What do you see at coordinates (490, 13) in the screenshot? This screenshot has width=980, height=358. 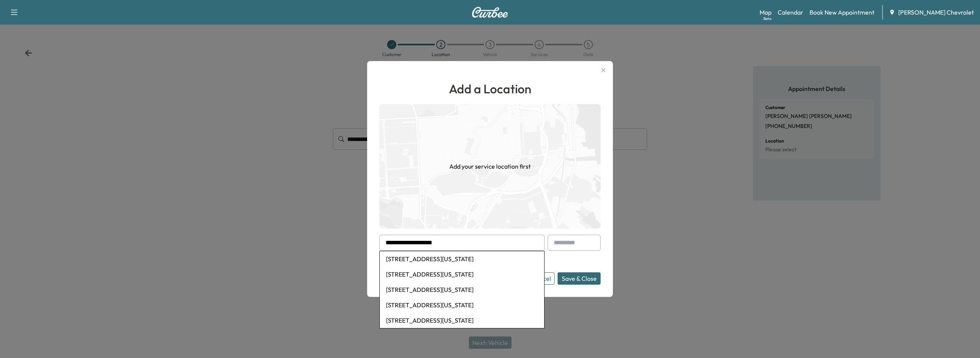 I see `img: Curbee Logo` at bounding box center [490, 13].